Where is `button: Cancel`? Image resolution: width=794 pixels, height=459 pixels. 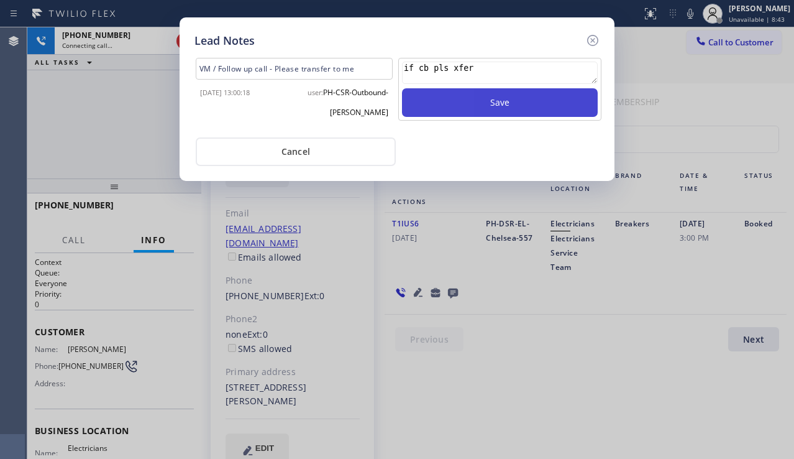 button: Cancel is located at coordinates (296, 152).